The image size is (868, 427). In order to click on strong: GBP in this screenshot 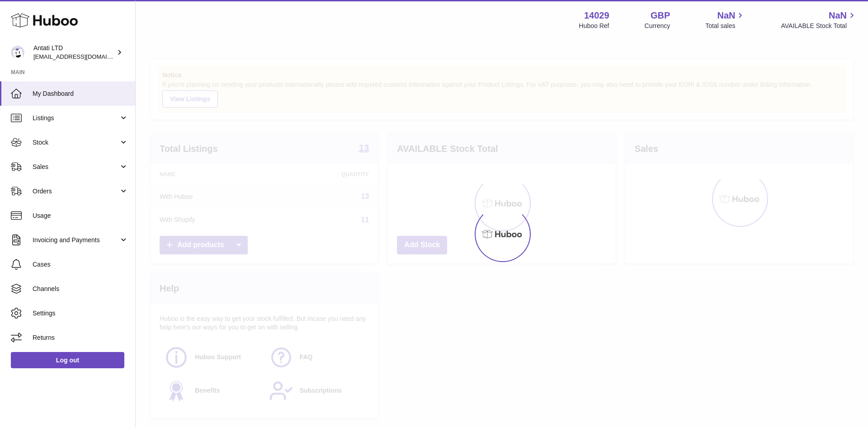, I will do `click(660, 15)`.